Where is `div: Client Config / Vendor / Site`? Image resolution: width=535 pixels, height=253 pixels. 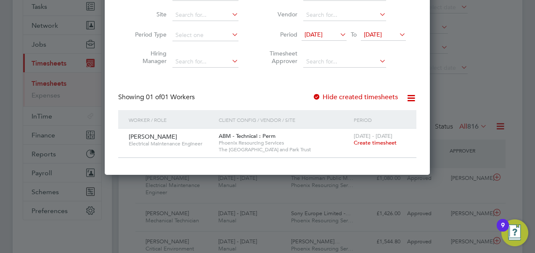 div: Client Config / Vendor / Site is located at coordinates (284, 120).